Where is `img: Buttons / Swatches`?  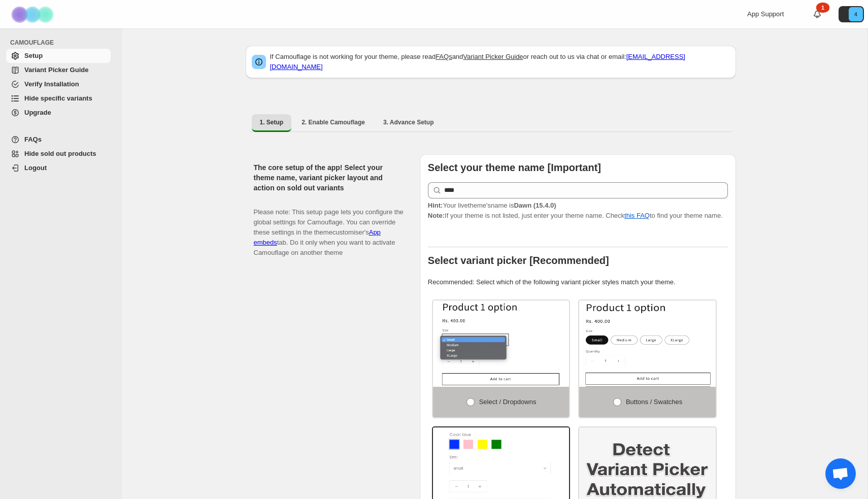 img: Buttons / Swatches is located at coordinates (647, 344).